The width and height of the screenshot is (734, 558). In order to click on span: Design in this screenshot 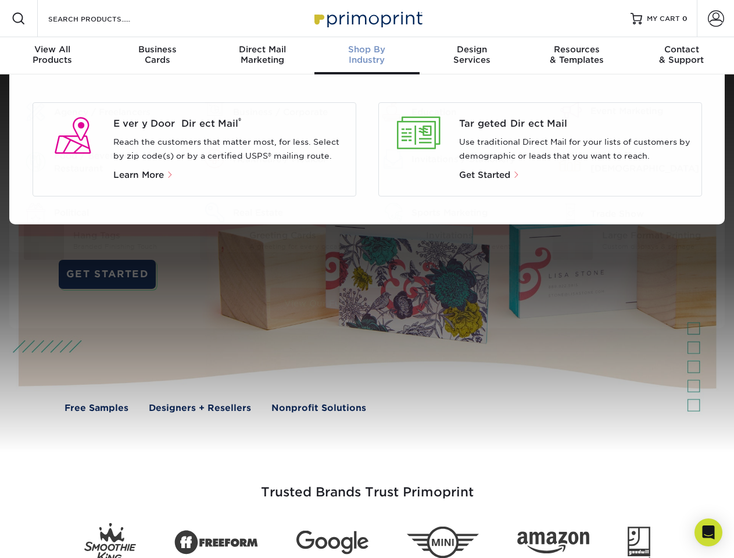, I will do `click(472, 49)`.